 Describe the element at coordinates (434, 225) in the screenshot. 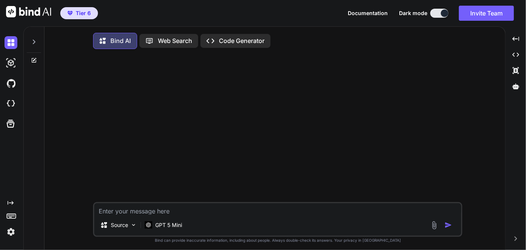

I see `img: attachment` at that location.